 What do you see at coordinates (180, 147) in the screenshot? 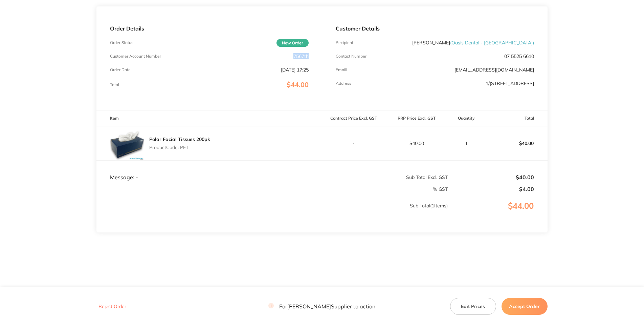
I see `p: Product Code: PFT` at bounding box center [180, 147].